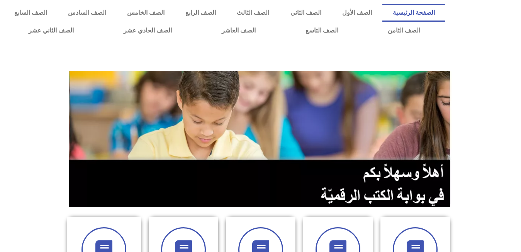 Image resolution: width=521 pixels, height=252 pixels. Describe the element at coordinates (306, 13) in the screenshot. I see `a: الصف الثاني` at that location.